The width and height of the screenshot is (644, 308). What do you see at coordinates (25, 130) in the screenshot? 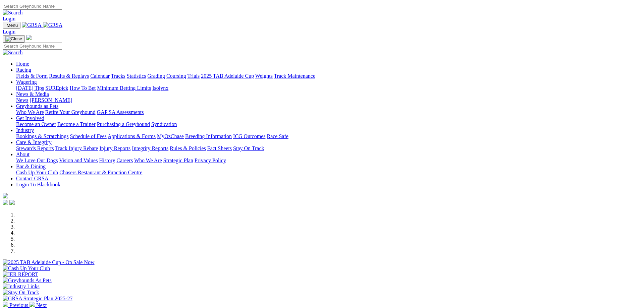
I see `a: Industry` at bounding box center [25, 130].